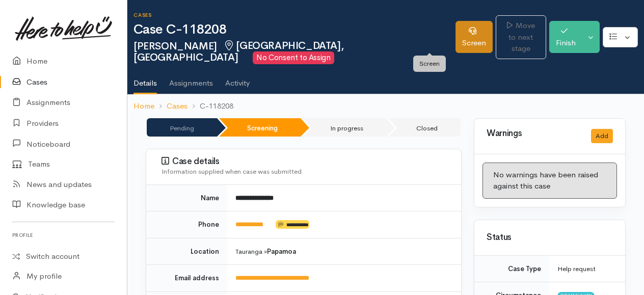  I want to click on a: Cases, so click(177, 106).